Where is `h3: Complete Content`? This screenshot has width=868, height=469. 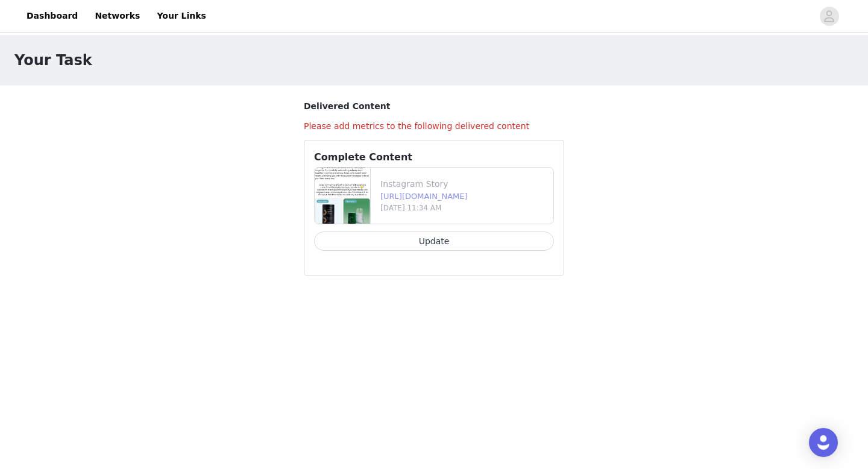 h3: Complete Content is located at coordinates (434, 157).